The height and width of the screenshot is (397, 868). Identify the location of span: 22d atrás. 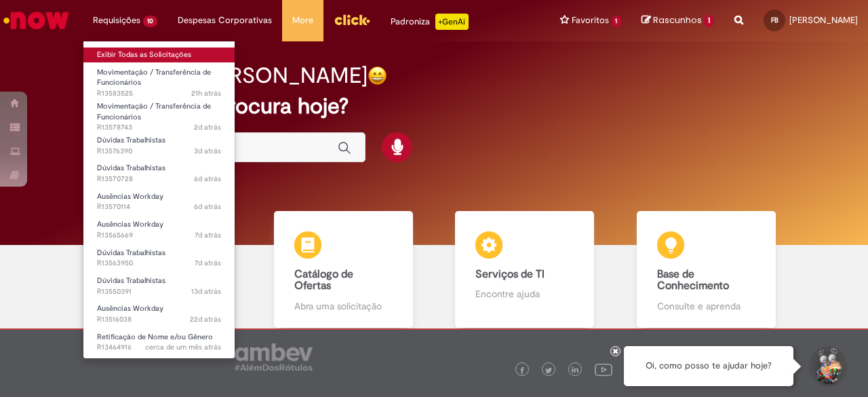
(206, 319).